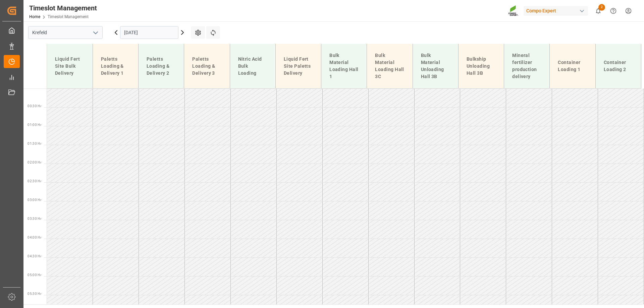 The width and height of the screenshot is (644, 308). What do you see at coordinates (34, 237) in the screenshot?
I see `span: 04:00 Hr` at bounding box center [34, 237].